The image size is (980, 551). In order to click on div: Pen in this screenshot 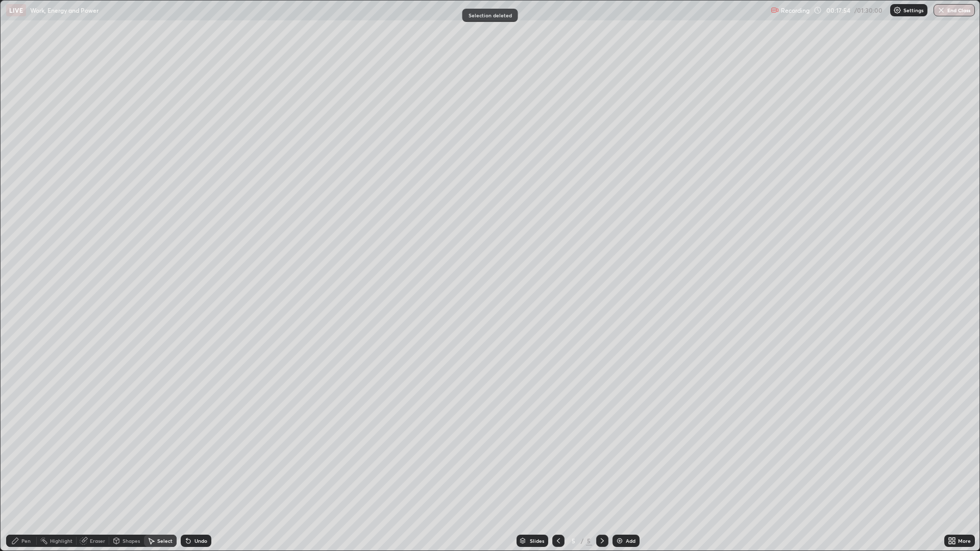, I will do `click(26, 541)`.